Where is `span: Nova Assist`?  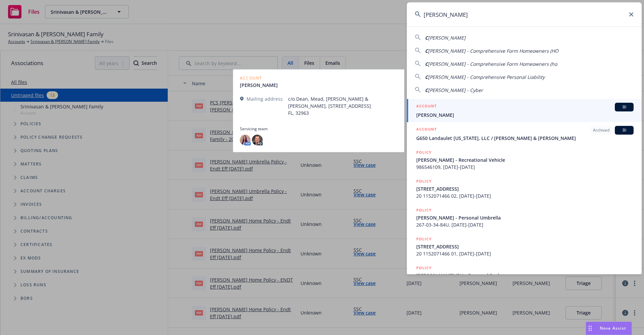
span: Nova Assist is located at coordinates (613, 329).